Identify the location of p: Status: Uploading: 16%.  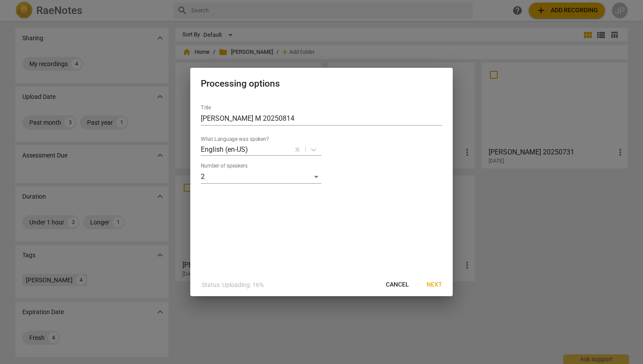
(233, 285).